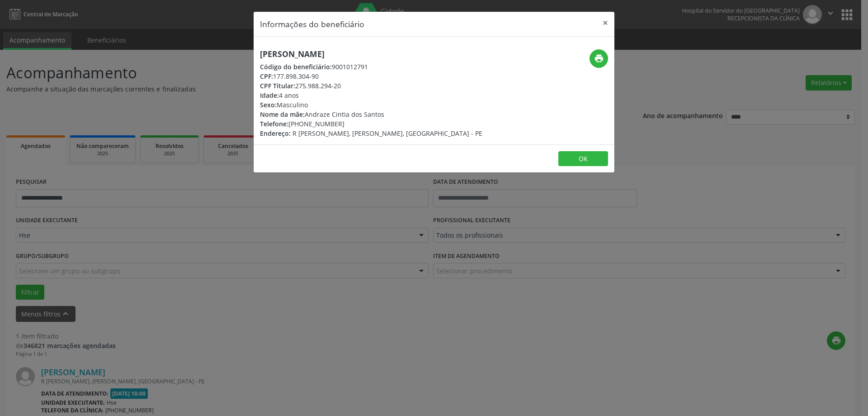 The height and width of the screenshot is (416, 868). What do you see at coordinates (605, 23) in the screenshot?
I see `button: Close` at bounding box center [605, 23].